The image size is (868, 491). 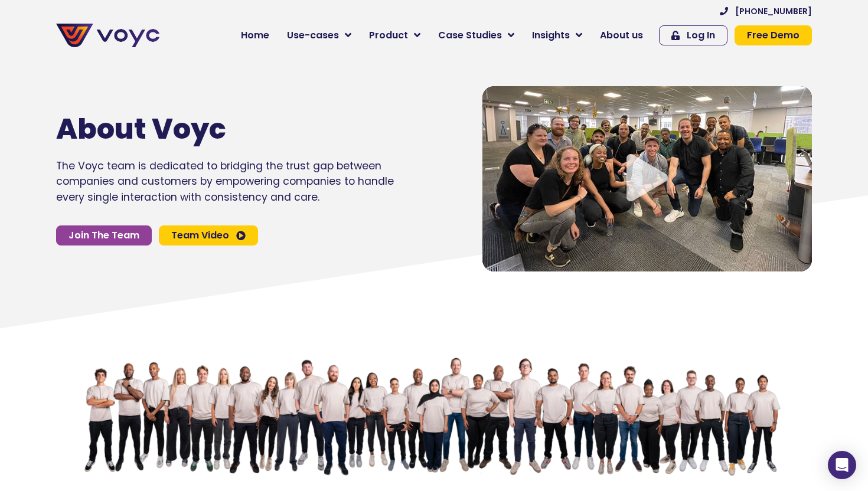 I want to click on span: Use-cases, so click(x=313, y=36).